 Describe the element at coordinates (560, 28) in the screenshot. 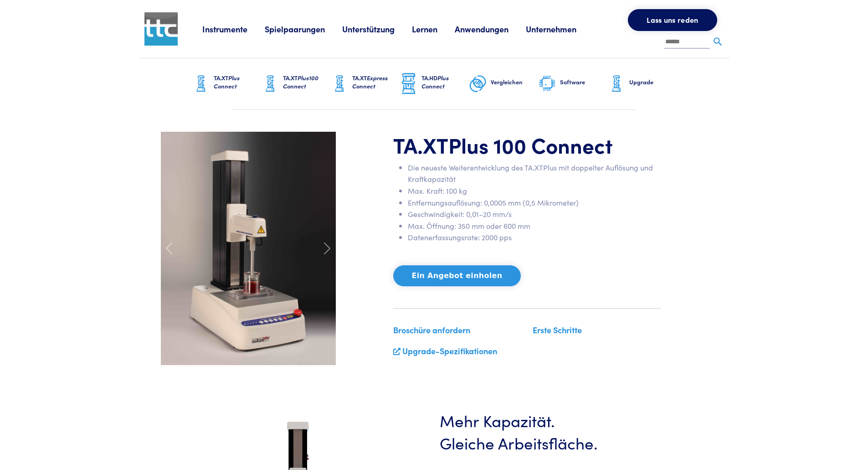

I see `a: Unternehmen` at that location.